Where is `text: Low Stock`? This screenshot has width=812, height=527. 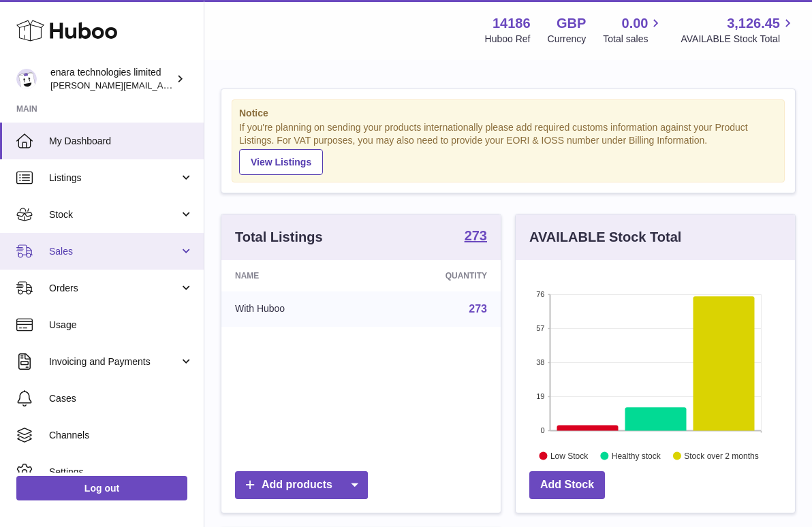
text: Low Stock is located at coordinates (569, 455).